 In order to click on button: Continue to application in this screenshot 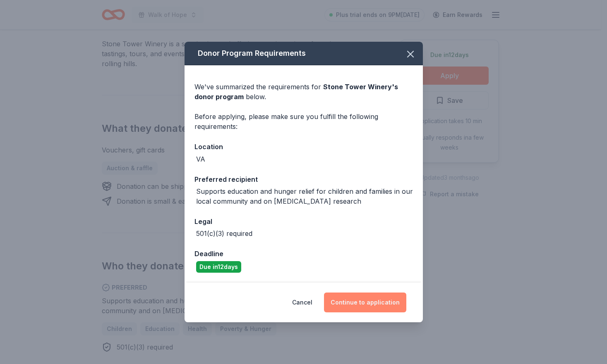, I will do `click(365, 303)`.